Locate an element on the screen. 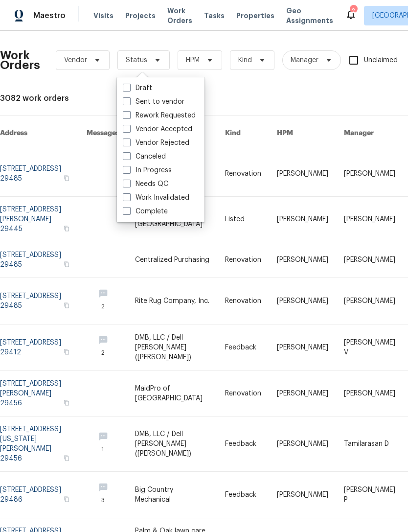  label: Sent to vendor is located at coordinates (154, 102).